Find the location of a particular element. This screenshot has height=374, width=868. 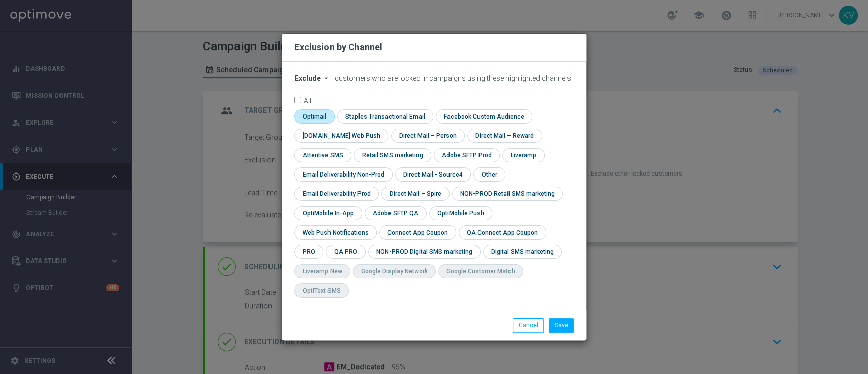

div: Google Display Network is located at coordinates (394, 271).